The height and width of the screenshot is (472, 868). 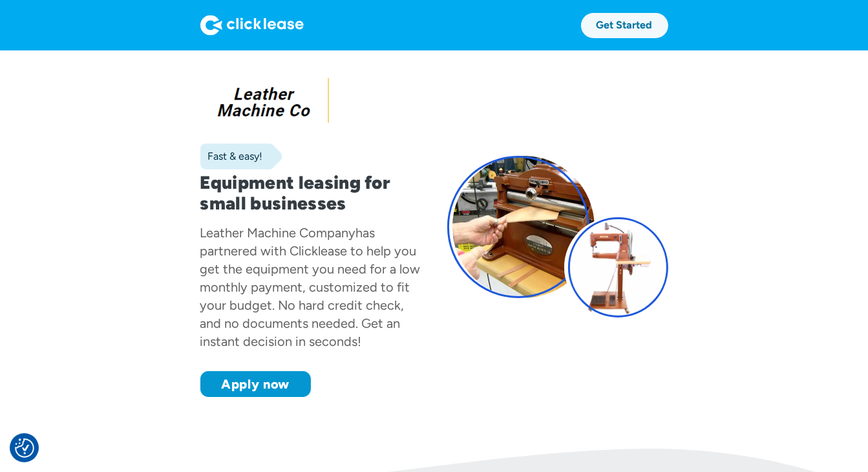 I want to click on a: Apply now, so click(x=255, y=385).